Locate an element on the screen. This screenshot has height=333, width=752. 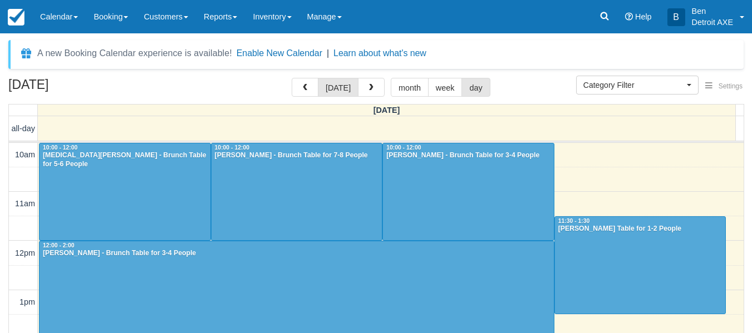
div: A new Booking Calendar experience is available! is located at coordinates (135, 53).